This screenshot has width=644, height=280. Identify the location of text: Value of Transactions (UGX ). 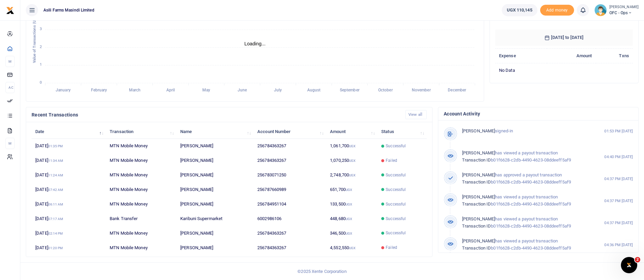
(34, 38).